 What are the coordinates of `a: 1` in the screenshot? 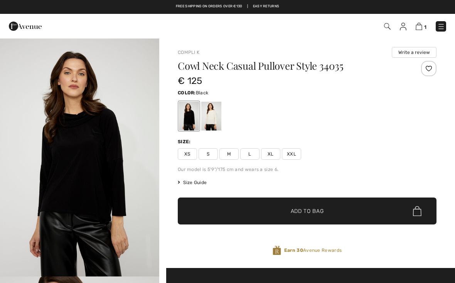 It's located at (421, 26).